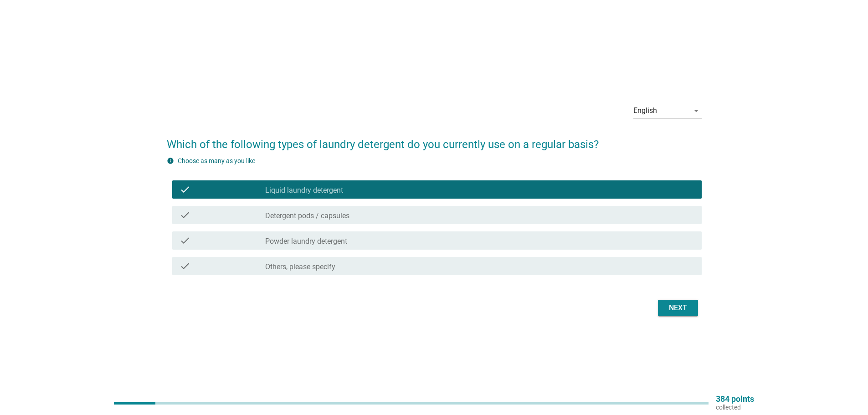 This screenshot has width=868, height=415. Describe the element at coordinates (735, 407) in the screenshot. I see `p: collected` at that location.